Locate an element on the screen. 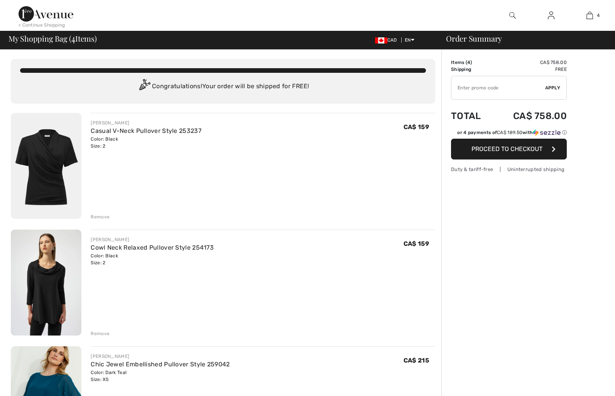 The image size is (615, 396). span: Proceed to Checkout is located at coordinates (507, 149).